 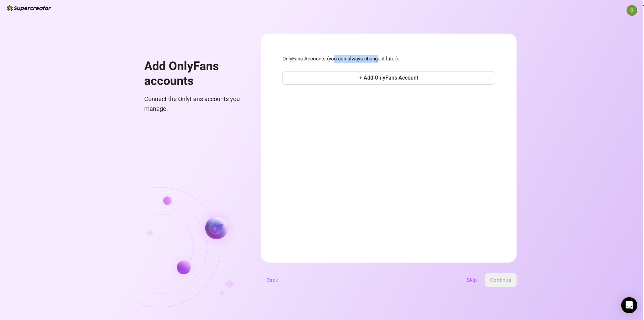 What do you see at coordinates (389, 77) in the screenshot?
I see `span: + Add OnlyFans Account` at bounding box center [389, 77].